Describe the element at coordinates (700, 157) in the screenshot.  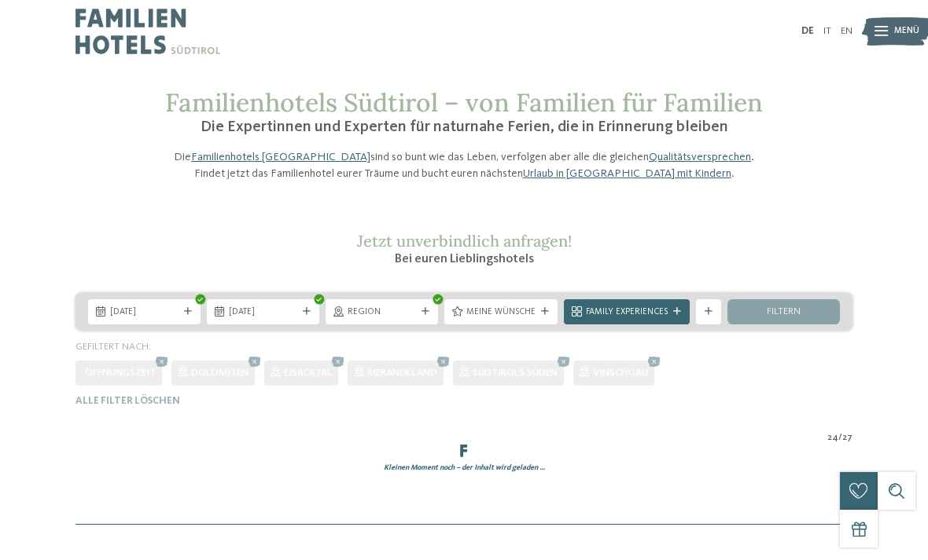
I see `a: Qualitätsversprechen` at that location.